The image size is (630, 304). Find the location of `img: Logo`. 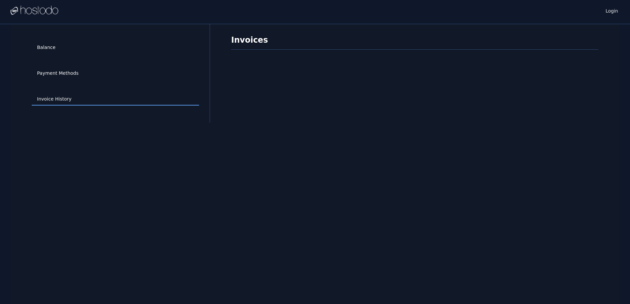

img: Logo is located at coordinates (34, 11).